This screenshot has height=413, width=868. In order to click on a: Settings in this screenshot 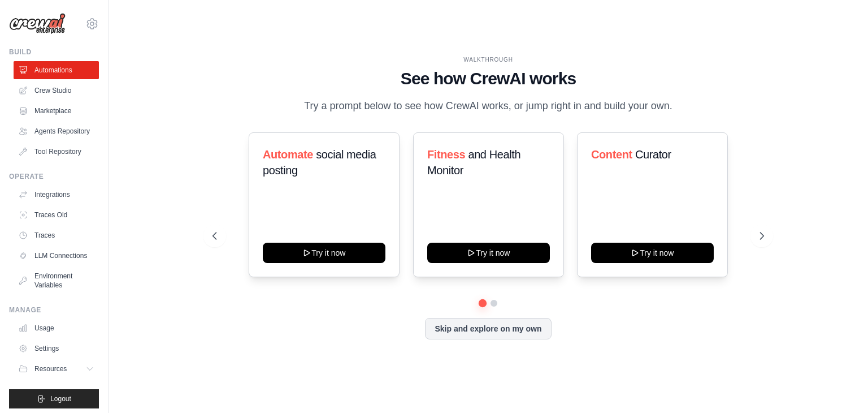, I will do `click(56, 348)`.